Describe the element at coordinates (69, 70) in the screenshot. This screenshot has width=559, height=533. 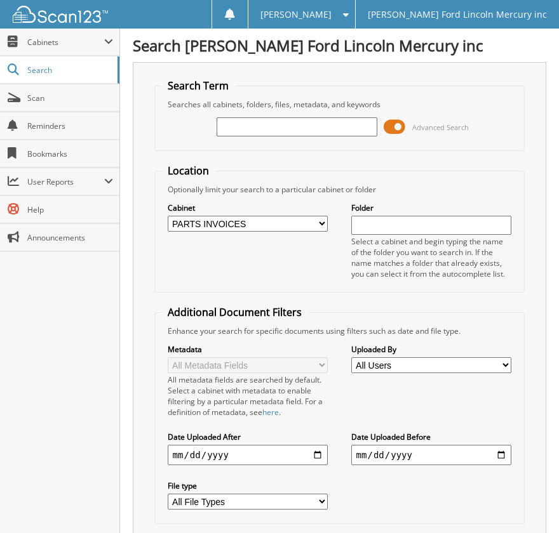
I see `span: Search` at that location.